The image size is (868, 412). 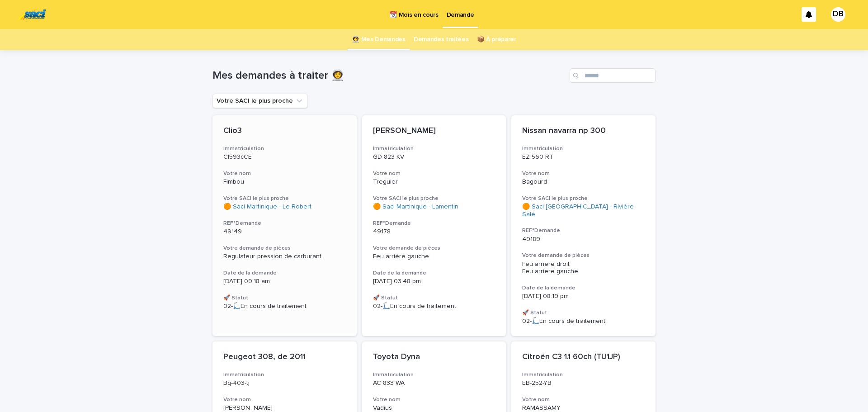 I want to click on p: Peugeot 308, de 2011, so click(x=284, y=357).